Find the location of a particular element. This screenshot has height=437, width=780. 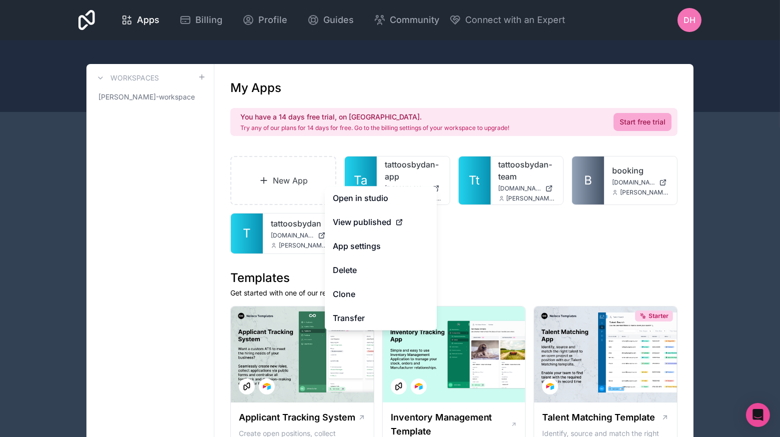

span: Community is located at coordinates (414, 20).